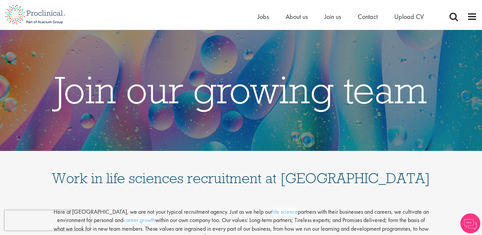  What do you see at coordinates (263, 17) in the screenshot?
I see `span: Jobs` at bounding box center [263, 17].